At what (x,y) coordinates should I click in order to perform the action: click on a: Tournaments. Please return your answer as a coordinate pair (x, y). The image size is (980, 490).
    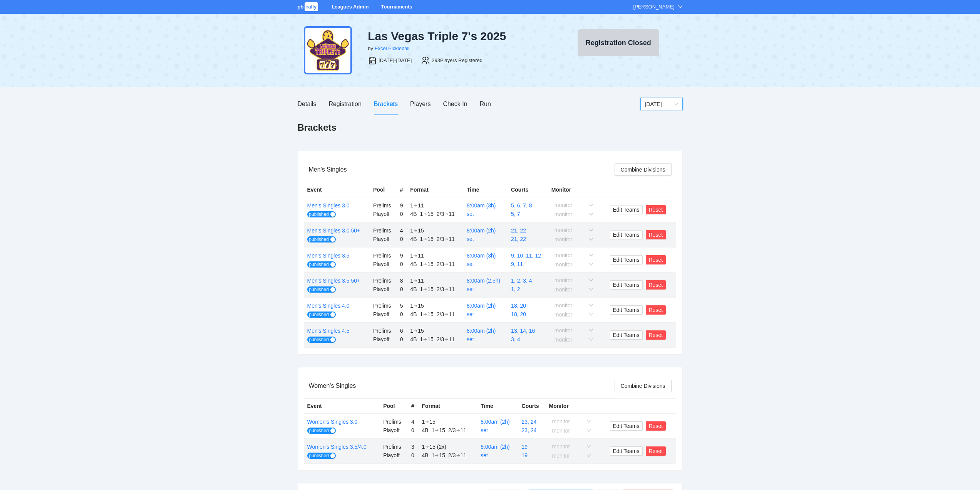
    Looking at the image, I should click on (397, 7).